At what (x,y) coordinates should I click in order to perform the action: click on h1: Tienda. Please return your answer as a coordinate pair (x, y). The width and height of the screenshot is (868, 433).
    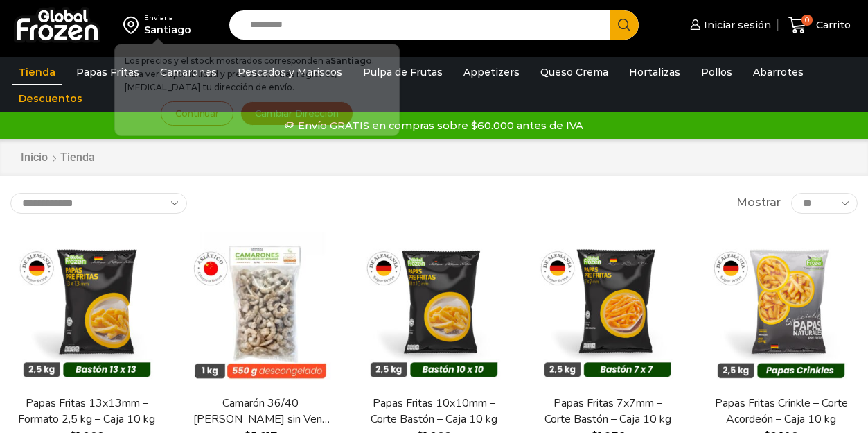
    Looking at the image, I should click on (78, 157).